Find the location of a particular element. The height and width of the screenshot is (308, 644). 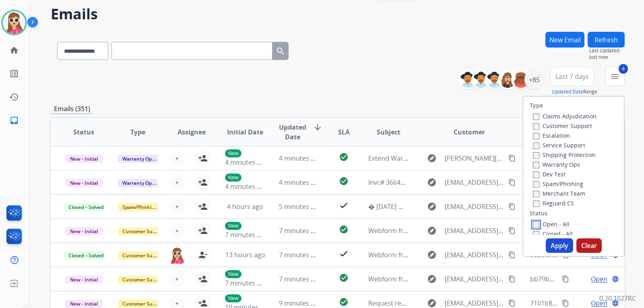

mat-icon: language is located at coordinates (615, 279).